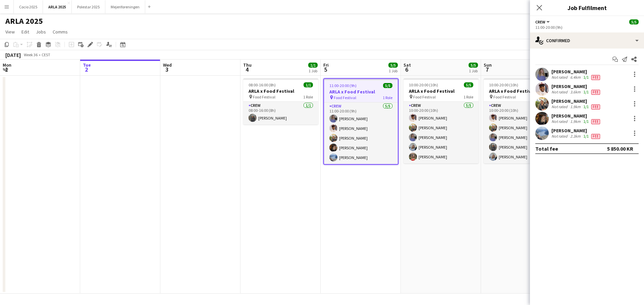 The image size is (644, 305). Describe the element at coordinates (41, 32) in the screenshot. I see `span: Jobs` at that location.